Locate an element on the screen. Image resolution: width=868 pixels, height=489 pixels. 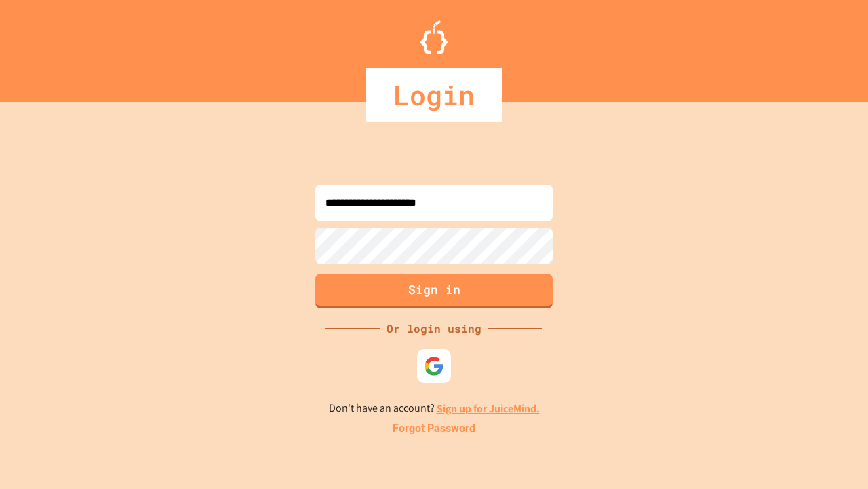
button: Sign in is located at coordinates (434, 290).